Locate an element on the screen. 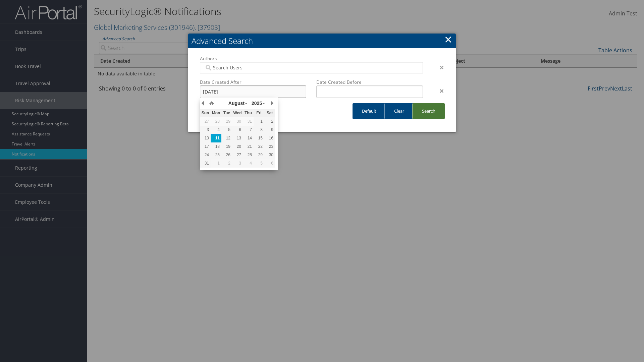 The image size is (644, 362). a: Close is located at coordinates (448, 39).